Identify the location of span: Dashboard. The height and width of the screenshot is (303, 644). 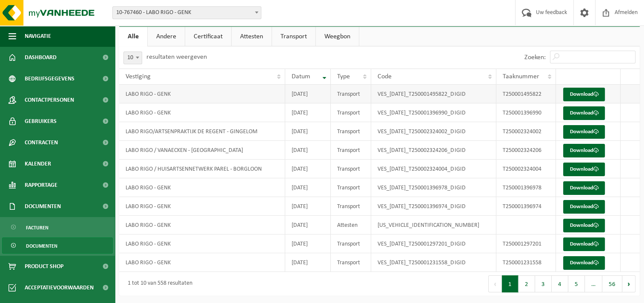
(40, 58).